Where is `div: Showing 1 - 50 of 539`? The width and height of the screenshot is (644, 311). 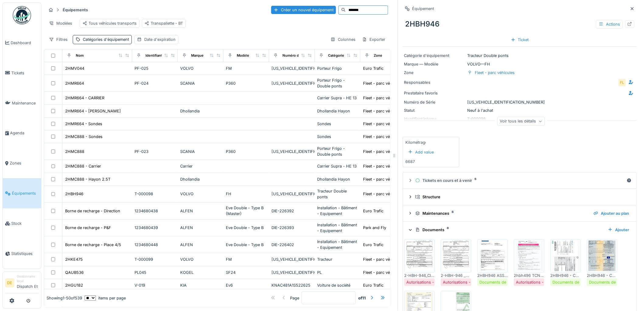 div: Showing 1 - 50 of 539 is located at coordinates (64, 298).